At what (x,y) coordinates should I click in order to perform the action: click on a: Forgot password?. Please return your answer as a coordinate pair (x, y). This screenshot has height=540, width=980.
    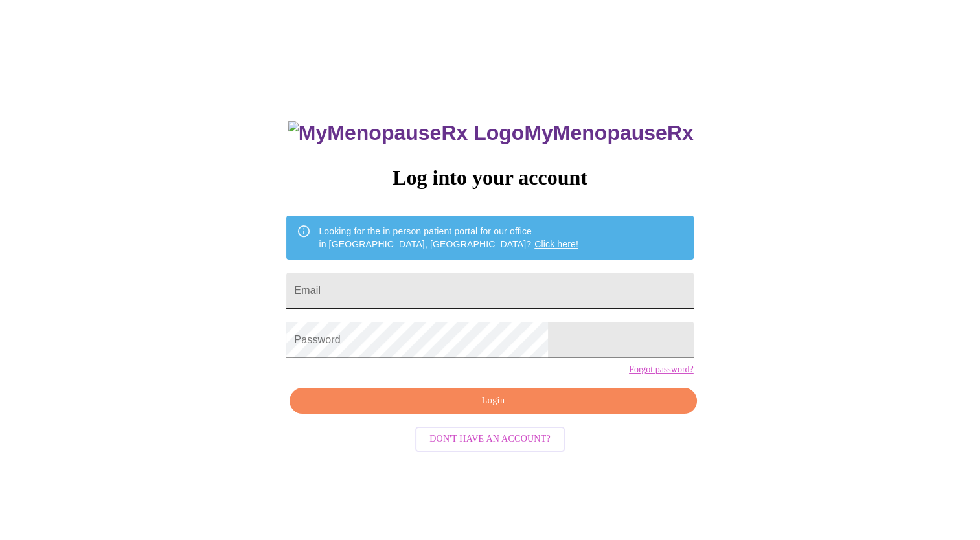
    Looking at the image, I should click on (661, 370).